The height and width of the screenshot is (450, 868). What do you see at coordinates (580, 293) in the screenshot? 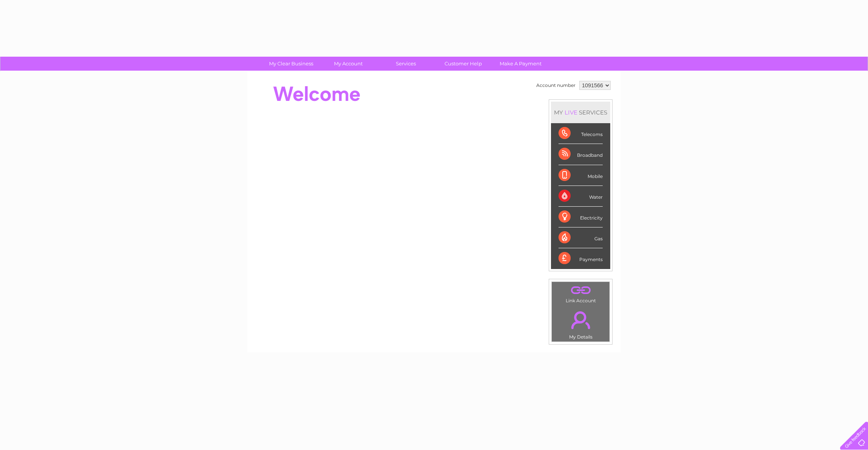
I see `td: Link Account` at bounding box center [580, 293].